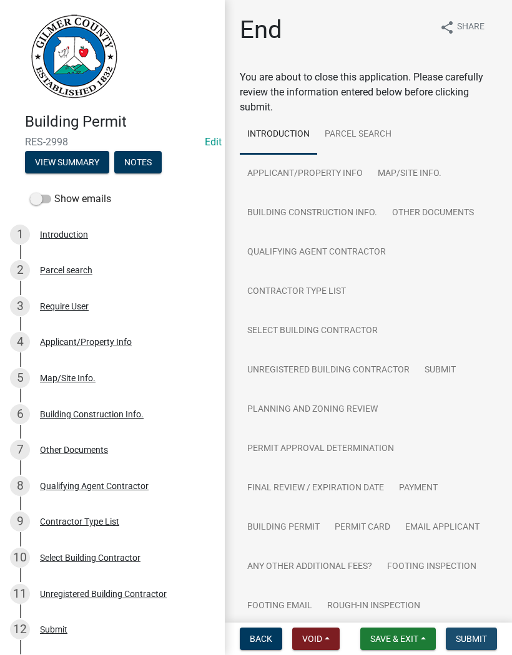  What do you see at coordinates (296, 292) in the screenshot?
I see `a: Contractor Type List` at bounding box center [296, 292].